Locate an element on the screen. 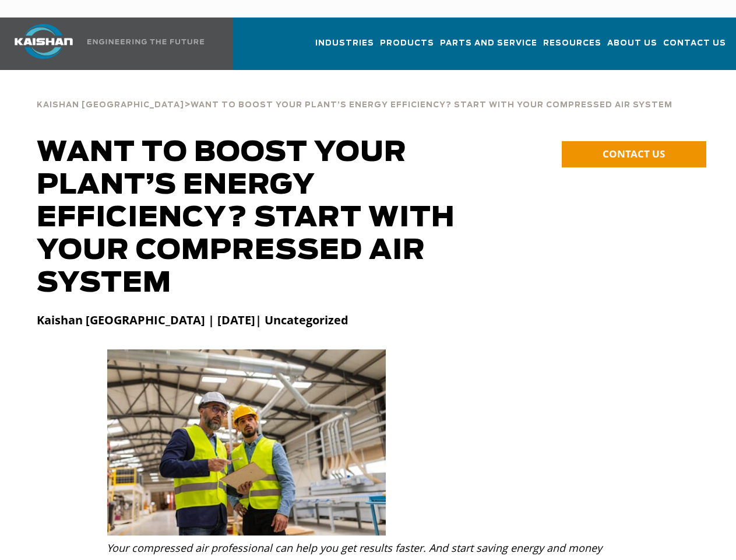  a: Want to Boost Your Plant’s Energy Efficiency? Start with Your Compressed Air System is located at coordinates (431, 105).